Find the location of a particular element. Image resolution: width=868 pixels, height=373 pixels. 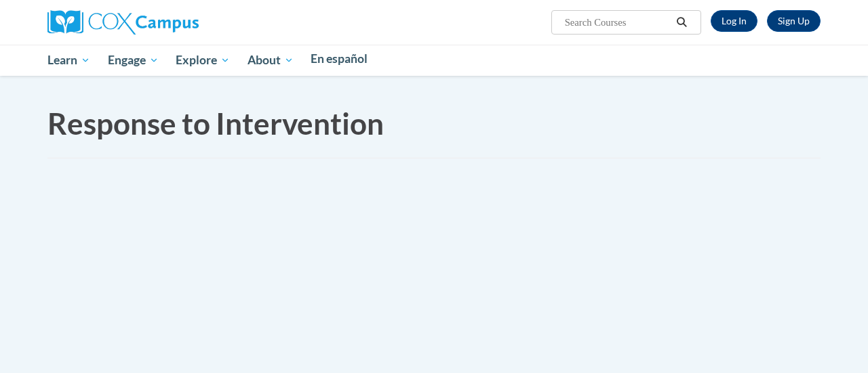

a: Register is located at coordinates (793, 21).